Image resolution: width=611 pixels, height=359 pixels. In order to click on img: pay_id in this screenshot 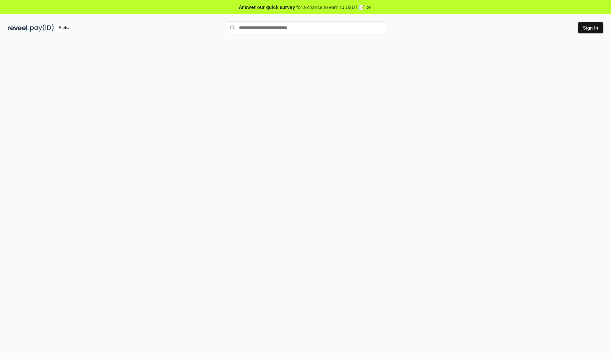, I will do `click(42, 28)`.